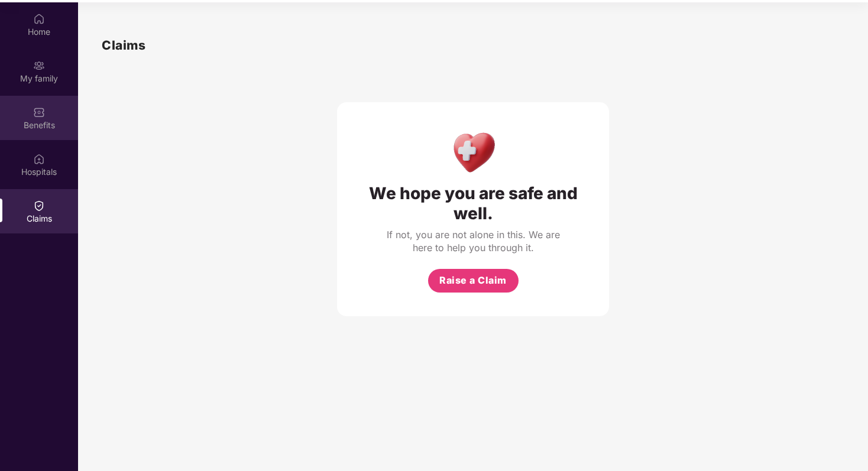 Image resolution: width=868 pixels, height=471 pixels. Describe the element at coordinates (473, 280) in the screenshot. I see `button: Raise a Claim` at that location.